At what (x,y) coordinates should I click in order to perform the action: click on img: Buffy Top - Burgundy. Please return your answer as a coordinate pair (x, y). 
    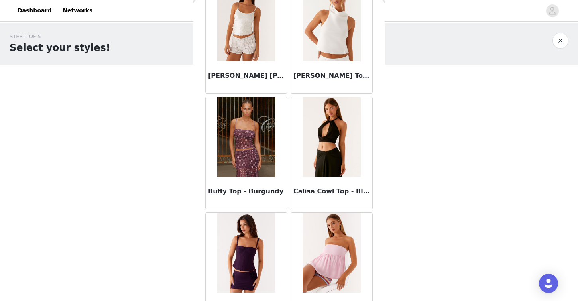
    Looking at the image, I should click on (246, 137).